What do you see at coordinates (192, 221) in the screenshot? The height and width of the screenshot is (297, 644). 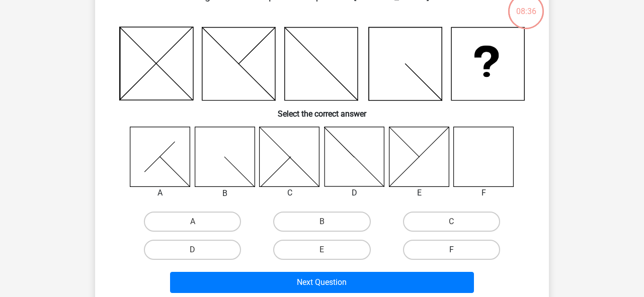 I see `label: A` at bounding box center [192, 221].